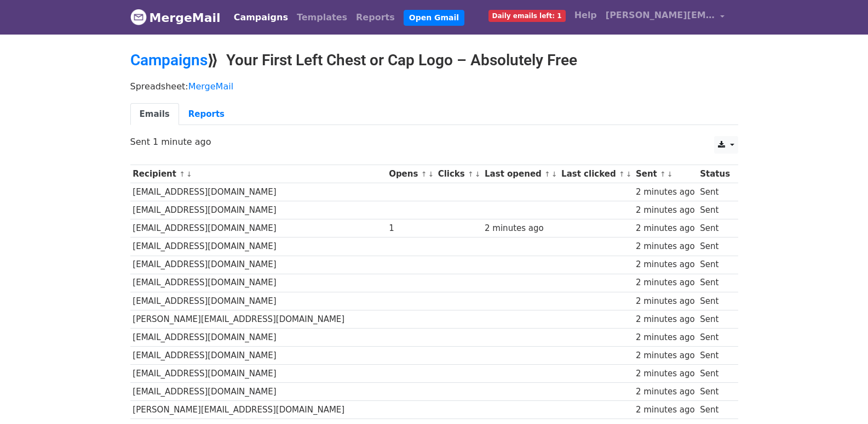 This screenshot has width=868, height=424. What do you see at coordinates (138, 17) in the screenshot?
I see `img: MergeMail logo` at bounding box center [138, 17].